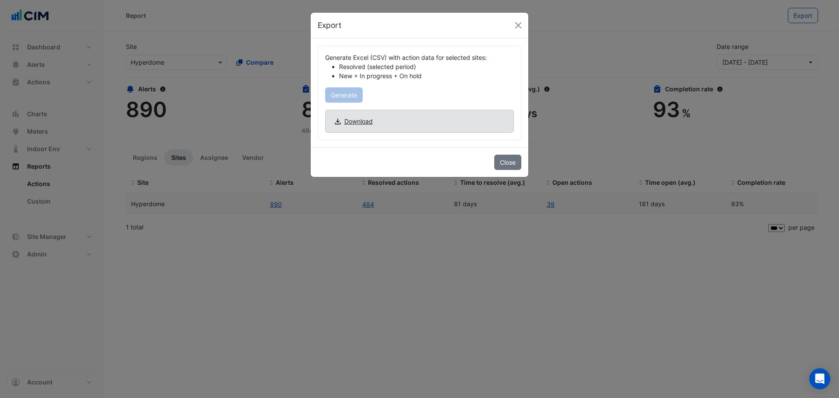  I want to click on li: Resolved (selected period), so click(427, 66).